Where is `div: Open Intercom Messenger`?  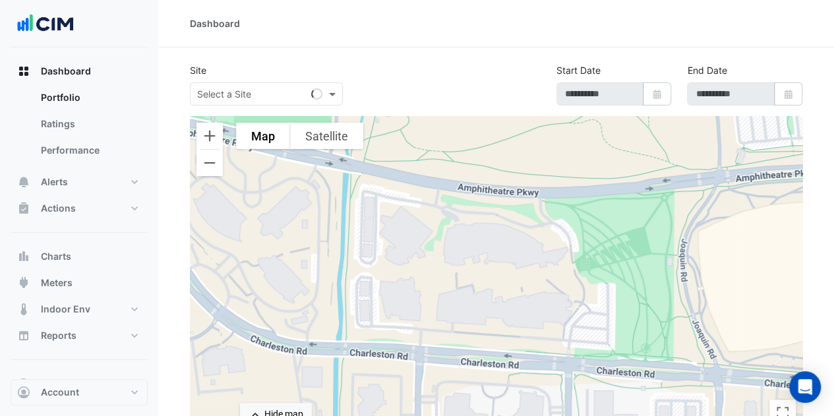 div: Open Intercom Messenger is located at coordinates (805, 387).